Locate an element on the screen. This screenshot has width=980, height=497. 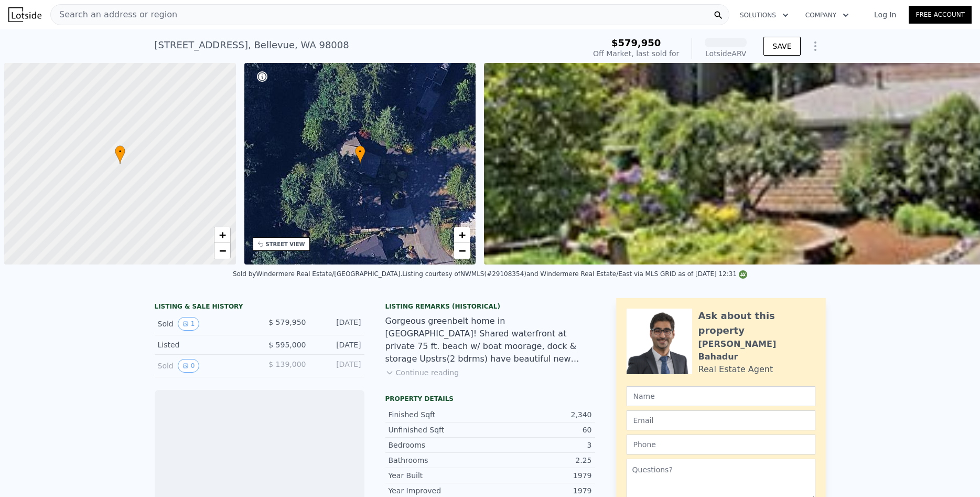
span: $ 139,000 is located at coordinates (287, 364).